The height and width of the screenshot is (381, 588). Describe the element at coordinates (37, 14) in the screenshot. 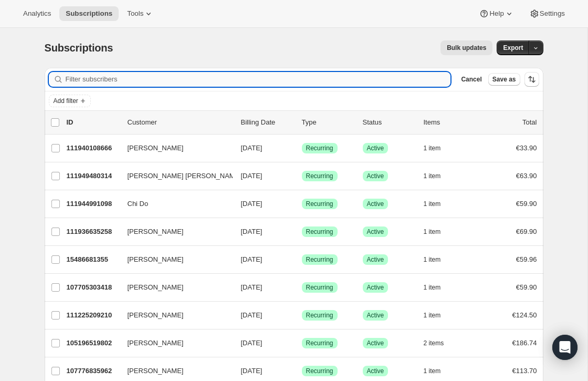

I see `span: Analytics` at that location.